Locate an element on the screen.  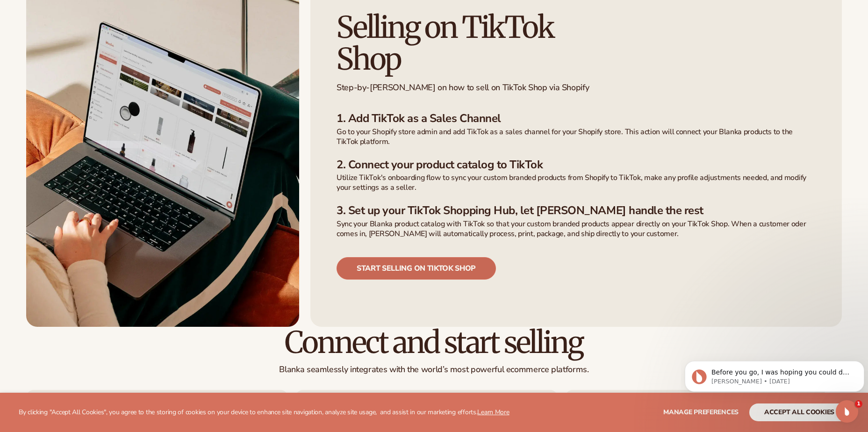
h2: Selling on TikTok Shop is located at coordinates (478, 43).